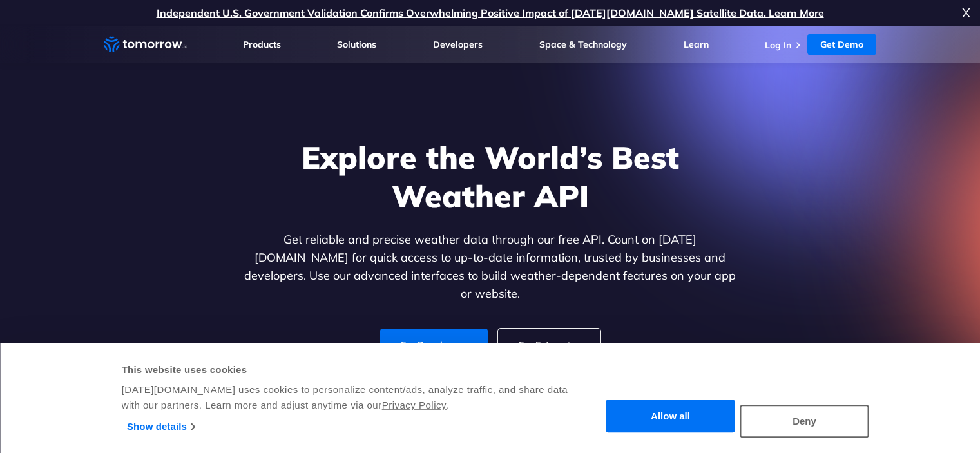 This screenshot has width=980, height=453. What do you see at coordinates (583, 45) in the screenshot?
I see `a: Space & Technology` at bounding box center [583, 45].